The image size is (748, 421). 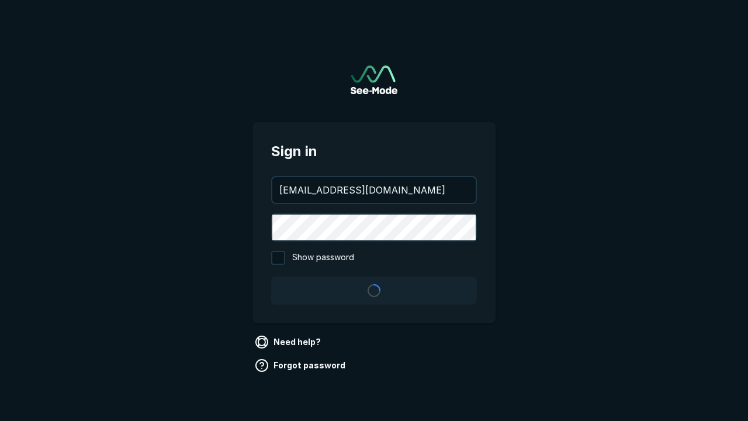 What do you see at coordinates (374, 79) in the screenshot?
I see `img: See-Mode Logo` at bounding box center [374, 79].